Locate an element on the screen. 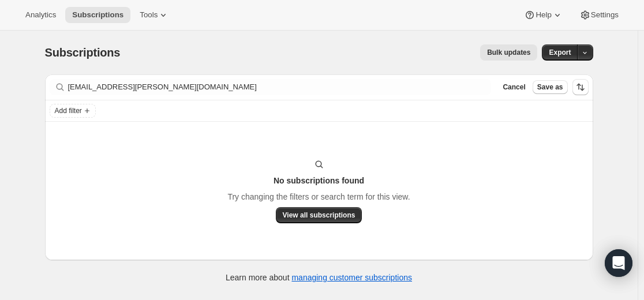  button: View all subscriptions is located at coordinates (319, 216).